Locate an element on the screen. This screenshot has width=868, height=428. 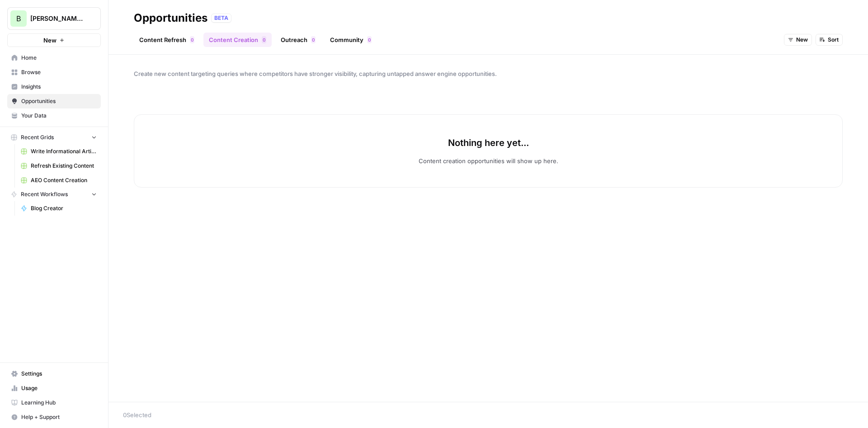
div: BETA is located at coordinates (221, 18).